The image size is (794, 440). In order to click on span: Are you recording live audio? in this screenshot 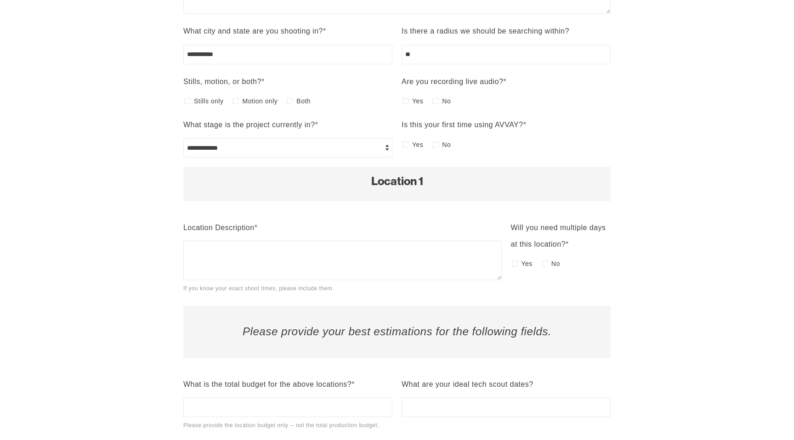, I will do `click(452, 81)`.